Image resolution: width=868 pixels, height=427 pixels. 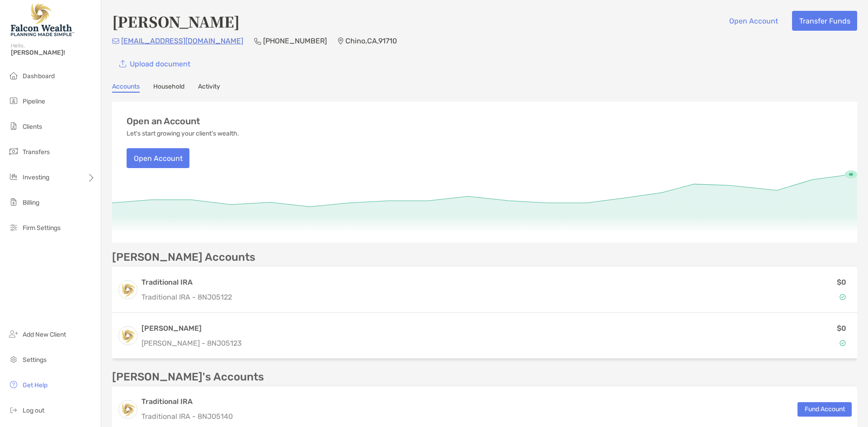 What do you see at coordinates (824, 21) in the screenshot?
I see `button: Transfer Funds` at bounding box center [824, 21].